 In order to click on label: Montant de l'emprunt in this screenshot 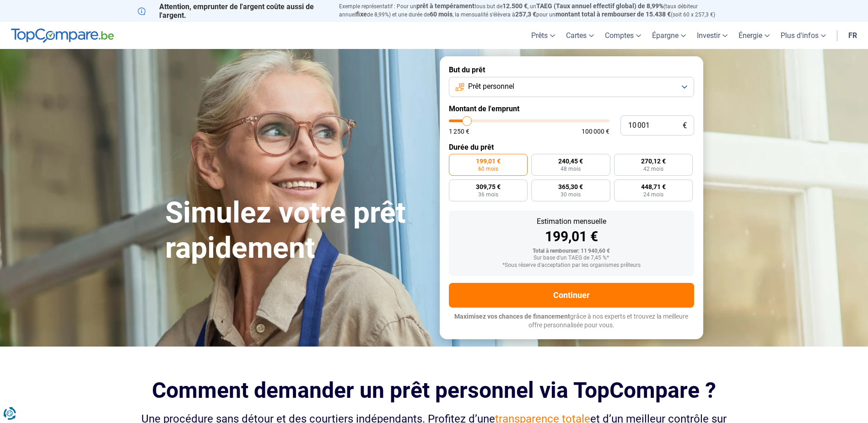, I will do `click(571, 109)`.